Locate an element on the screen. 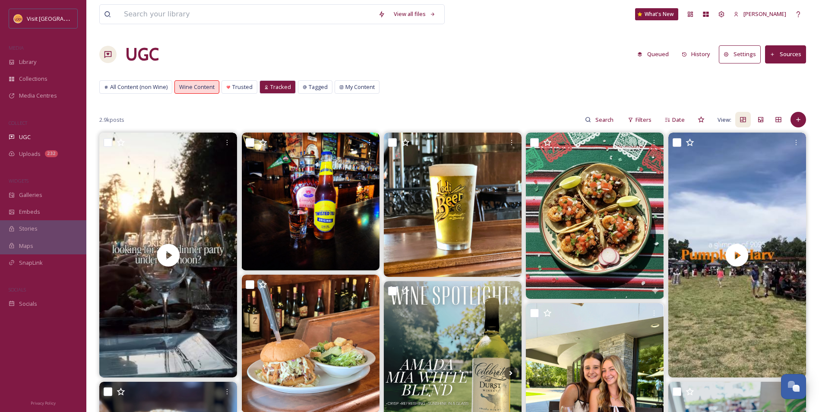 This screenshot has width=819, height=412. span: Embeds is located at coordinates (29, 212).